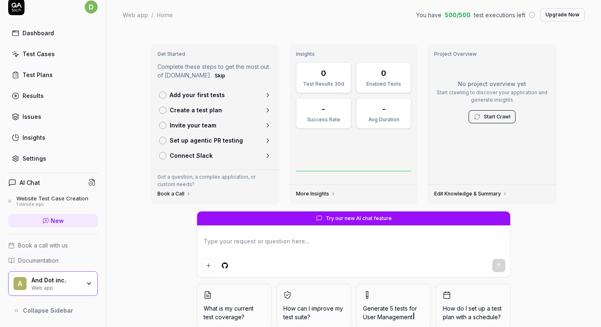  Describe the element at coordinates (388, 316) in the screenshot. I see `span: User Management` at that location.